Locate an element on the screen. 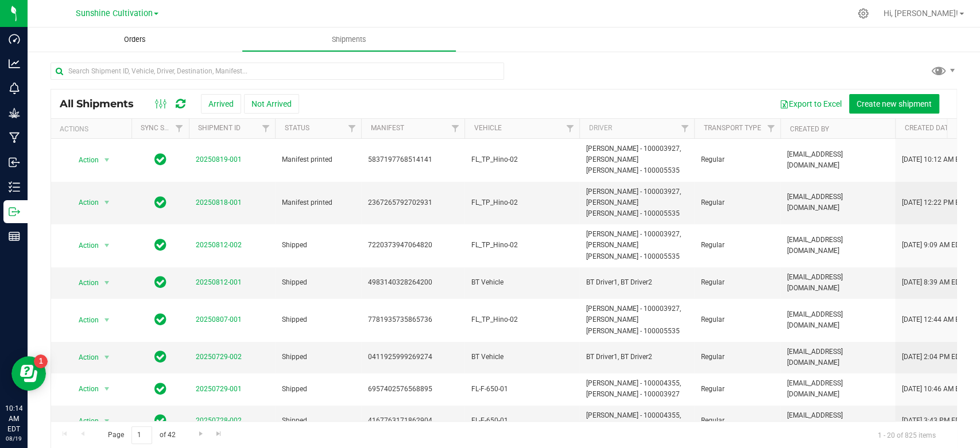  inline-svg: Grow is located at coordinates (14, 113).